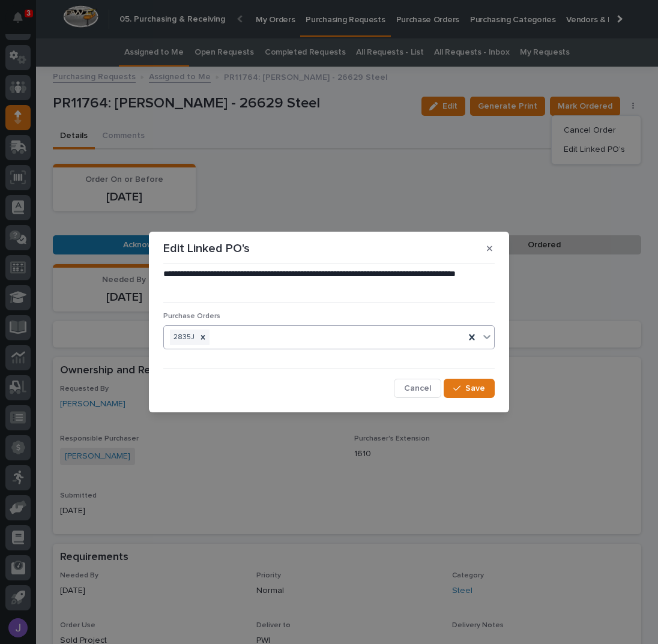 Image resolution: width=658 pixels, height=644 pixels. I want to click on button: Save, so click(469, 389).